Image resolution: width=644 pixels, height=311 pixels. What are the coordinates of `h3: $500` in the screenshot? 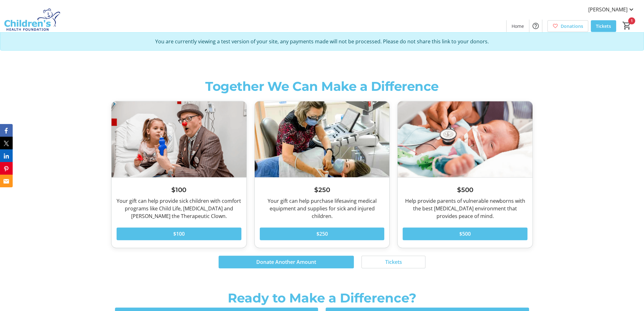 It's located at (465, 190).